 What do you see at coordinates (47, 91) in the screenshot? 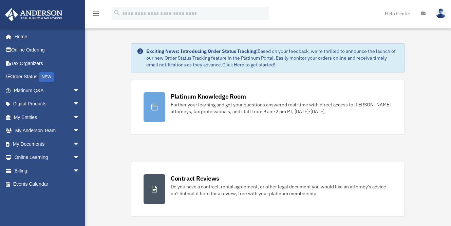
I see `a: Platinum Q&Aarrow_drop_down` at bounding box center [47, 91].